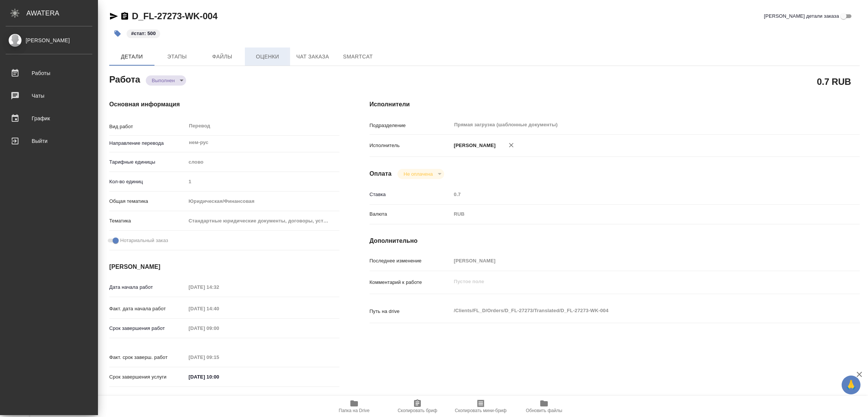 The width and height of the screenshot is (868, 417). What do you see at coordinates (313, 57) in the screenshot?
I see `span: Чат заказа` at bounding box center [313, 57].